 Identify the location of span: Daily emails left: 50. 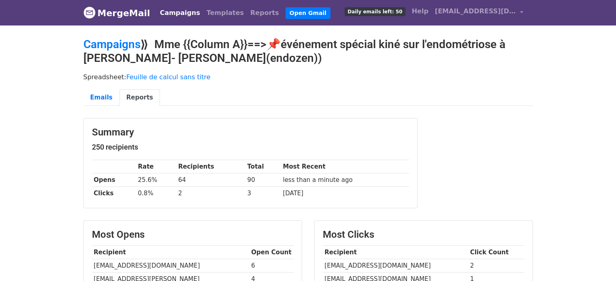
(375, 12).